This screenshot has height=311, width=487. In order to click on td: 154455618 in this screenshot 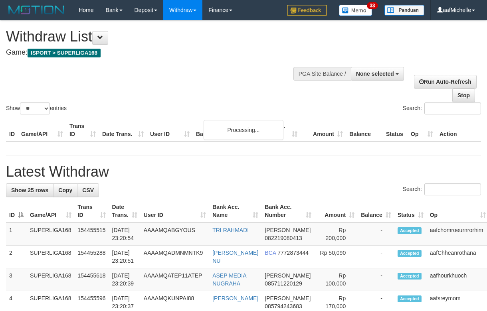, I will do `click(92, 280)`.